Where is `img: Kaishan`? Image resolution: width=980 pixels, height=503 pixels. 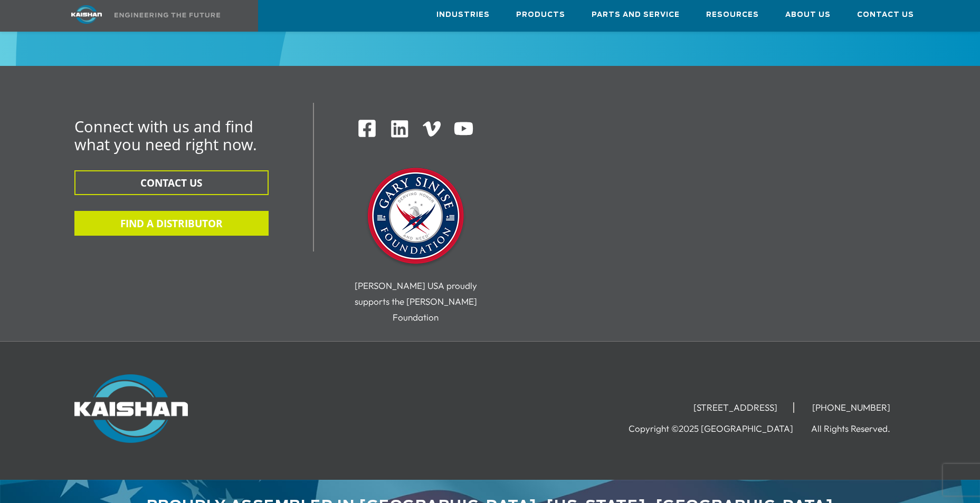
img: Kaishan is located at coordinates (131, 408).